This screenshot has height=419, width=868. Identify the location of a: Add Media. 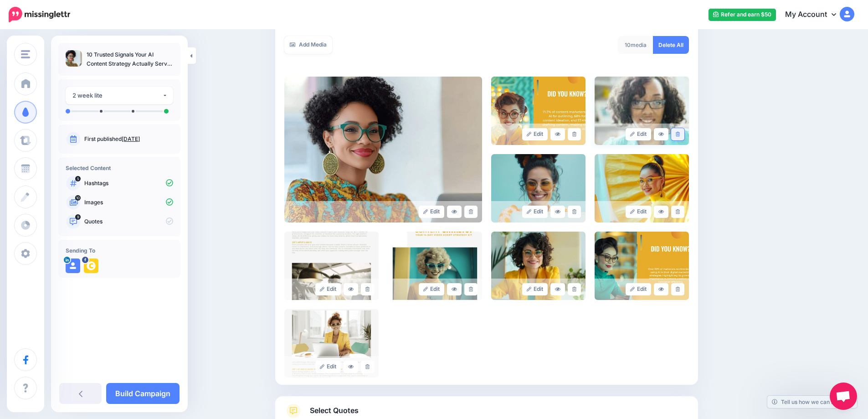
(308, 44).